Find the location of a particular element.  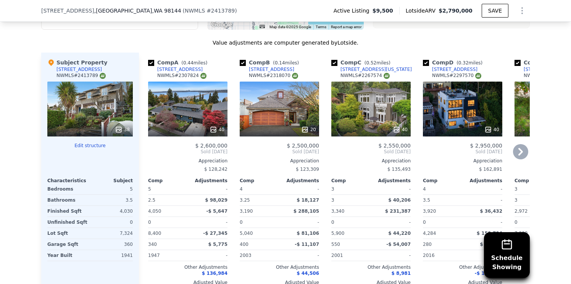

span: 400 is located at coordinates (244, 245).